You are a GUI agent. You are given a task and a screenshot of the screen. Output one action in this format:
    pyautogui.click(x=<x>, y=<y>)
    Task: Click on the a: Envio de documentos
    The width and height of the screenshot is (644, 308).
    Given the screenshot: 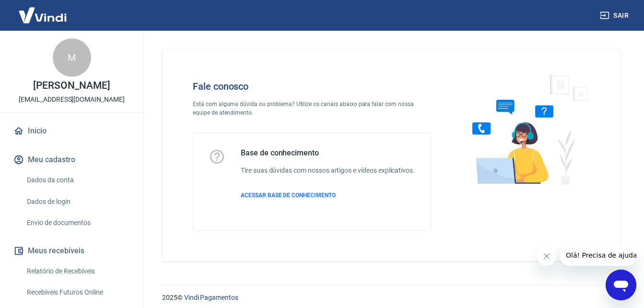 What is the action you would take?
    pyautogui.click(x=77, y=222)
    